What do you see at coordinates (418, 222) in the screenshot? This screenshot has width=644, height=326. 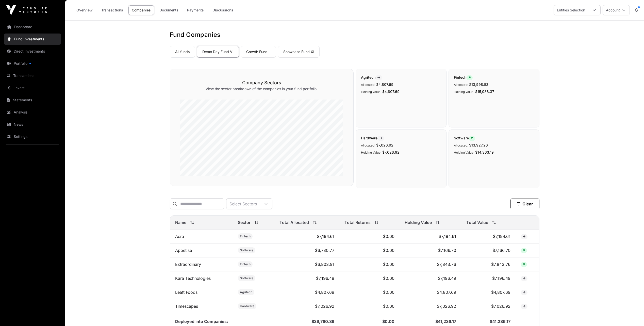 I see `span: Holding Value` at bounding box center [418, 222].